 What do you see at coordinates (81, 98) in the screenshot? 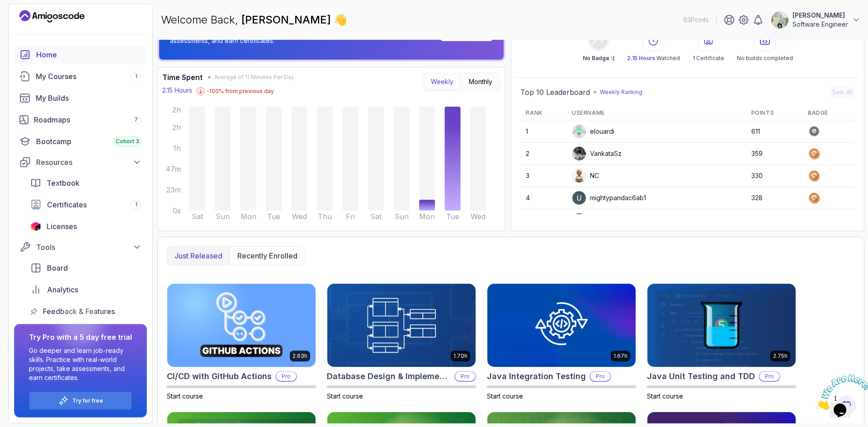
I see `a: builds` at bounding box center [81, 98].